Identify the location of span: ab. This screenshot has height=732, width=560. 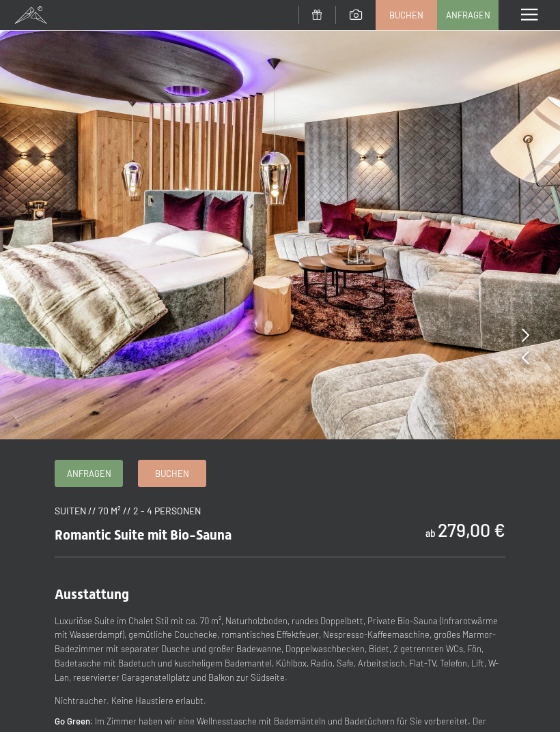
(430, 533).